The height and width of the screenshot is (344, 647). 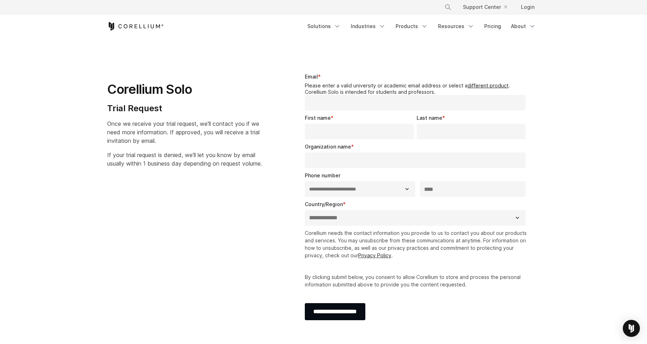 I want to click on a: different product, so click(x=487, y=85).